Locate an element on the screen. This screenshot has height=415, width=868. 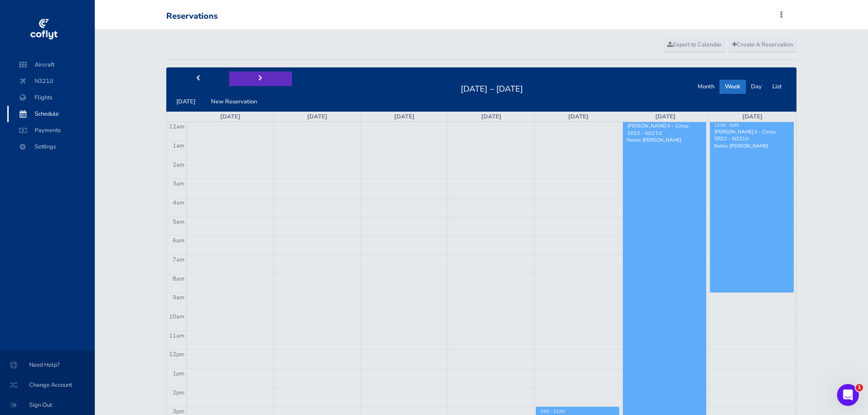
span: 7am is located at coordinates (178, 260).